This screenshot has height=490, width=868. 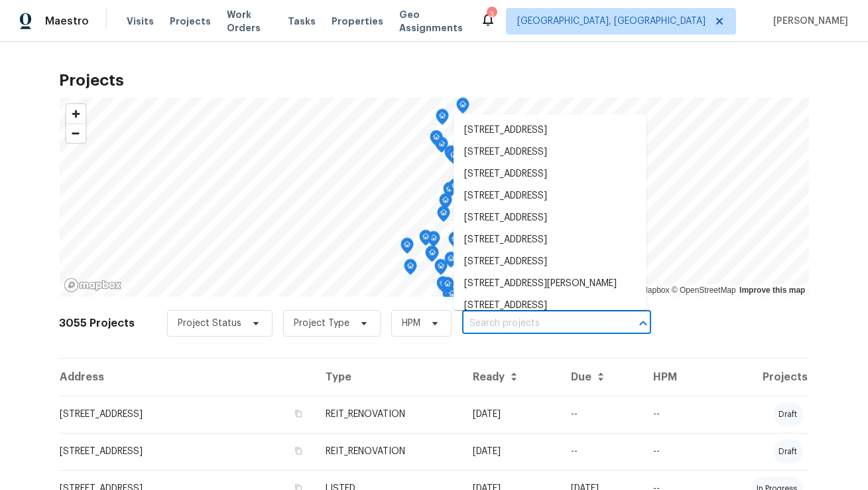 What do you see at coordinates (432, 21) in the screenshot?
I see `span: Geo Assignments` at bounding box center [432, 21].